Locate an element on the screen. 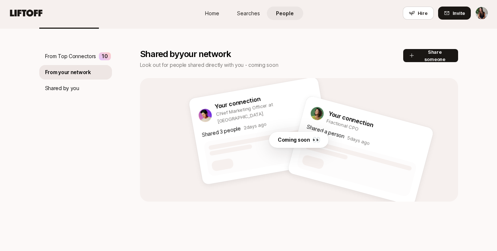 The image size is (497, 251). button: Ciara Cornette is located at coordinates (482, 13).